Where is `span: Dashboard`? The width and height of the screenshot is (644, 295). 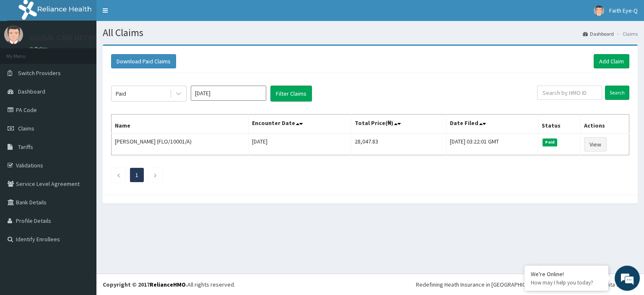
span: Dashboard is located at coordinates (32, 92).